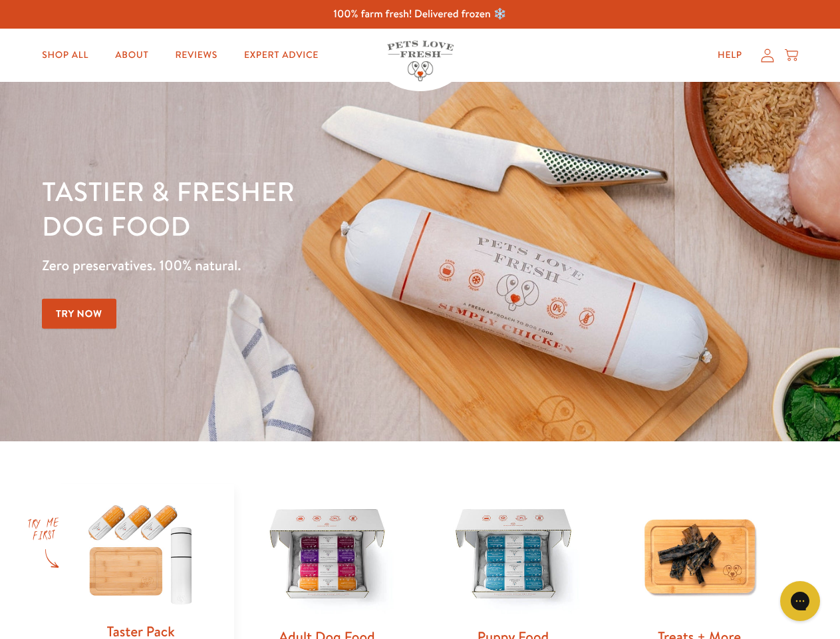 The width and height of the screenshot is (840, 639). I want to click on a: Help, so click(729, 55).